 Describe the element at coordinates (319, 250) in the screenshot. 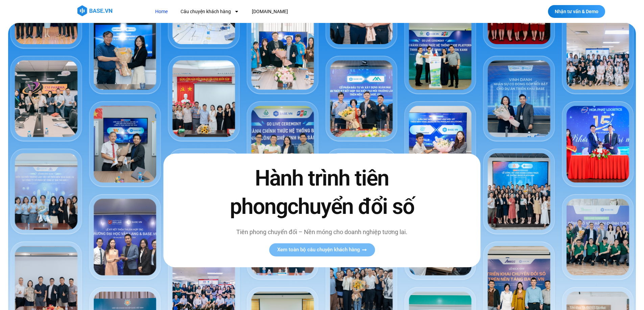

I see `span: Xem toàn bộ câu chuyện khách hàng` at that location.